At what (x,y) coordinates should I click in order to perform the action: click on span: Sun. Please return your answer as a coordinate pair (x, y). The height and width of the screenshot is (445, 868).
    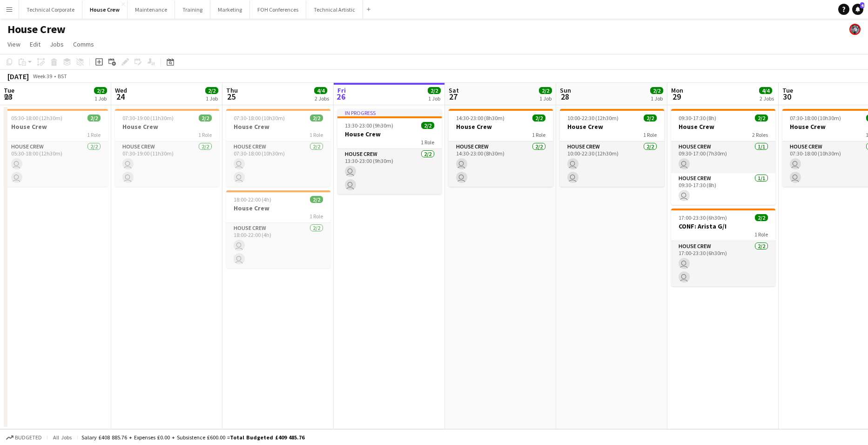
    Looking at the image, I should click on (565, 90).